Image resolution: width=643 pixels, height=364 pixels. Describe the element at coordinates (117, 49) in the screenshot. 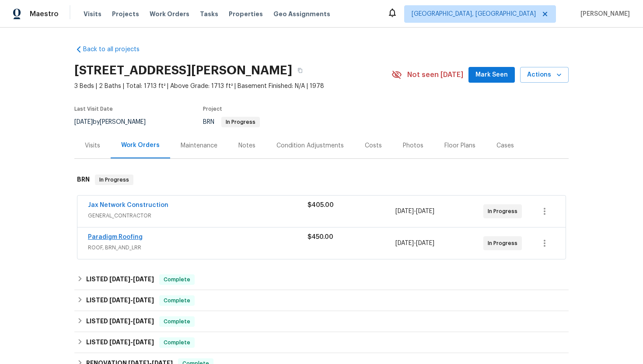

I see `a: Back to all projects` at that location.